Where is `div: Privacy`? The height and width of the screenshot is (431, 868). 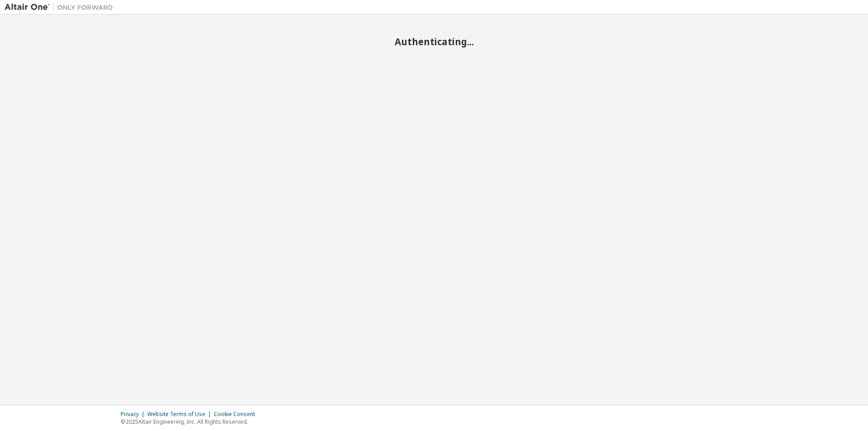 div: Privacy is located at coordinates (134, 414).